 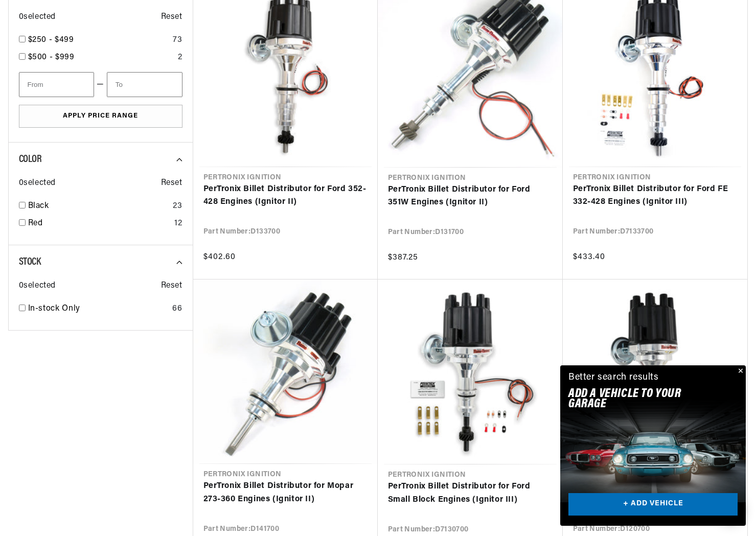 What do you see at coordinates (285, 493) in the screenshot?
I see `a: PerTronix Billet Distributor for Mopar 273-360 Engines (Ignitor II)` at bounding box center [285, 493].